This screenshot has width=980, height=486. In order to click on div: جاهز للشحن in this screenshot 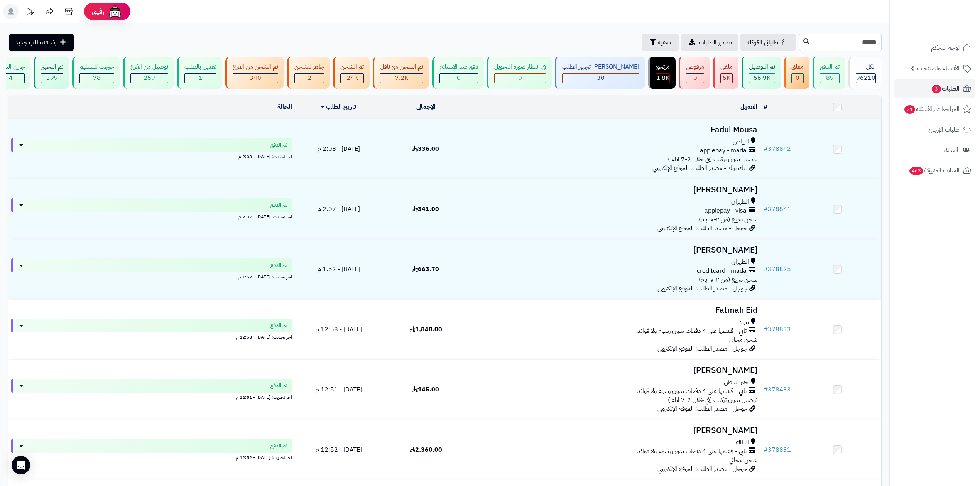, I will do `click(309, 67)`.